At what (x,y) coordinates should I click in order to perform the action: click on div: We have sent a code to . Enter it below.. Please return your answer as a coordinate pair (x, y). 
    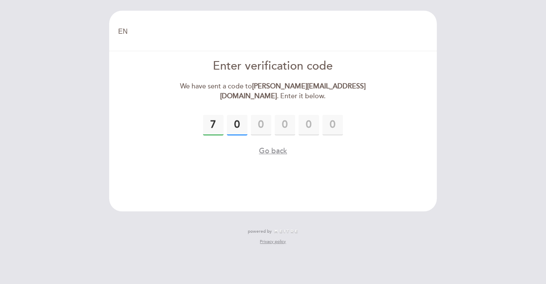
    Looking at the image, I should click on (273, 91).